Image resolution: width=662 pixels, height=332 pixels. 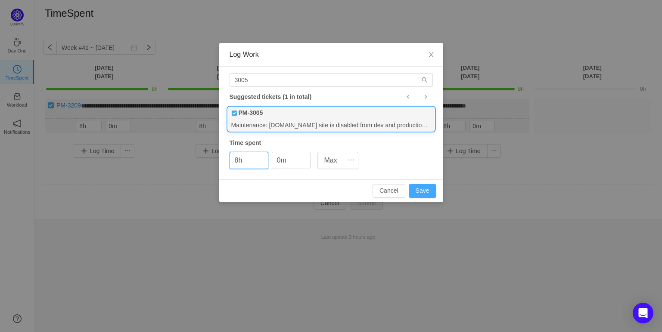 I want to click on input: Search, so click(x=331, y=80).